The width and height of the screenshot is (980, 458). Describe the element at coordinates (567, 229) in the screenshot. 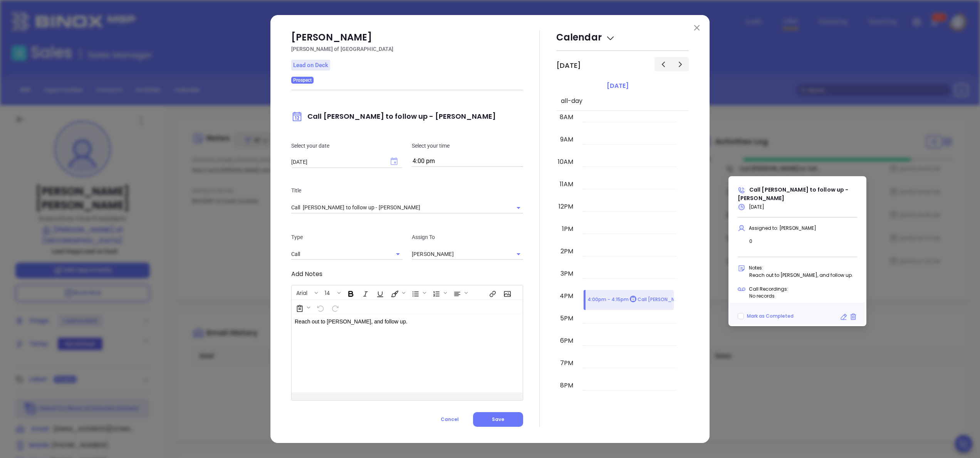

I see `div: 1pm` at that location.